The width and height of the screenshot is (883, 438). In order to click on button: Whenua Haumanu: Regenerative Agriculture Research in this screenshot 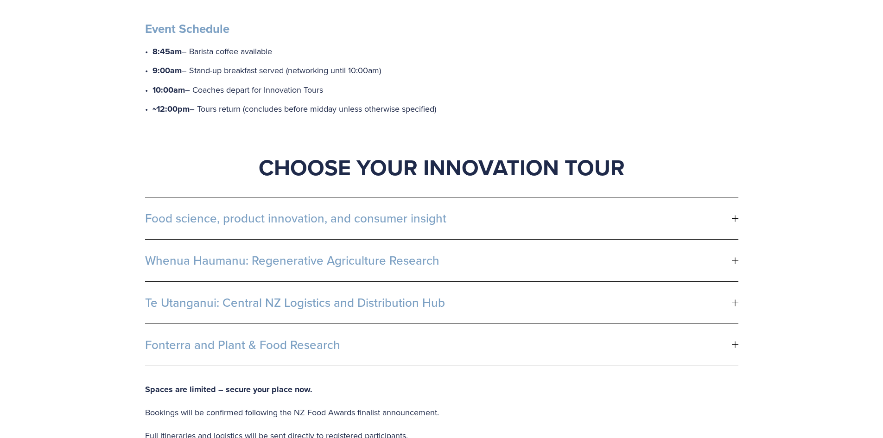, I will do `click(442, 261)`.